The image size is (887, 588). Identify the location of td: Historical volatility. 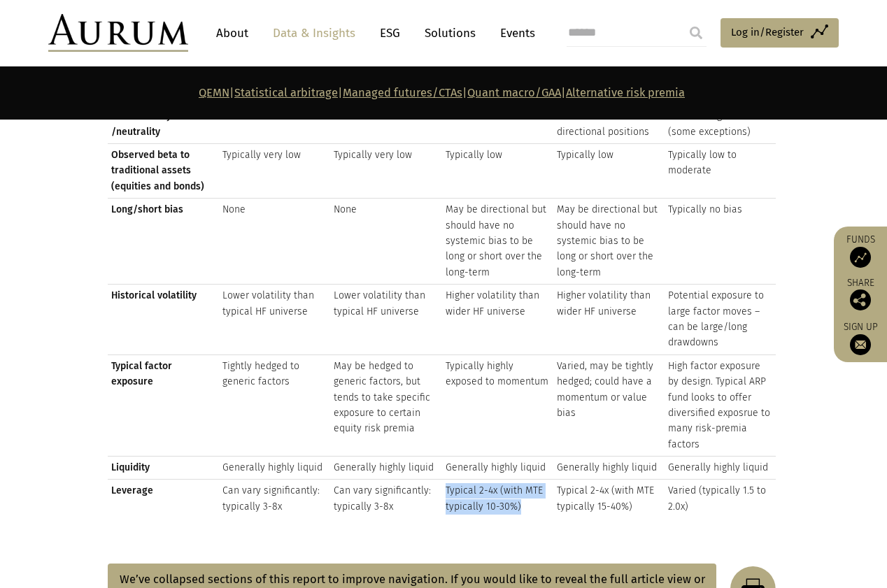
(163, 319).